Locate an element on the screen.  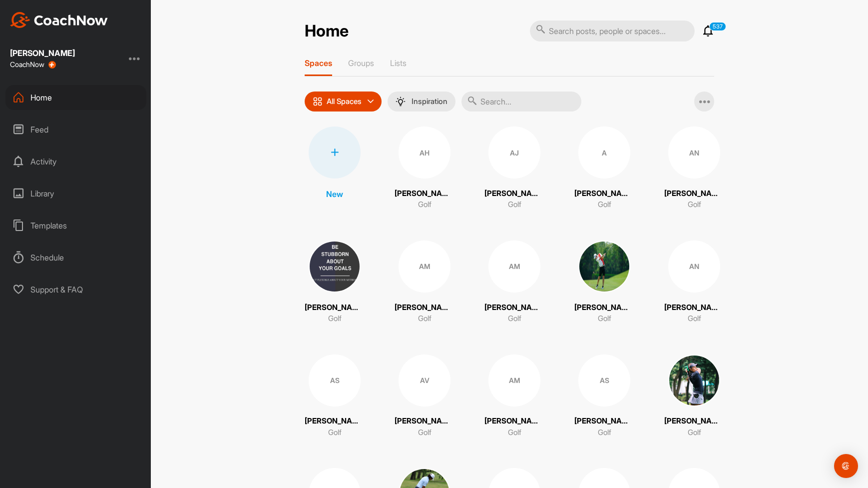
div: AH is located at coordinates (425, 152).